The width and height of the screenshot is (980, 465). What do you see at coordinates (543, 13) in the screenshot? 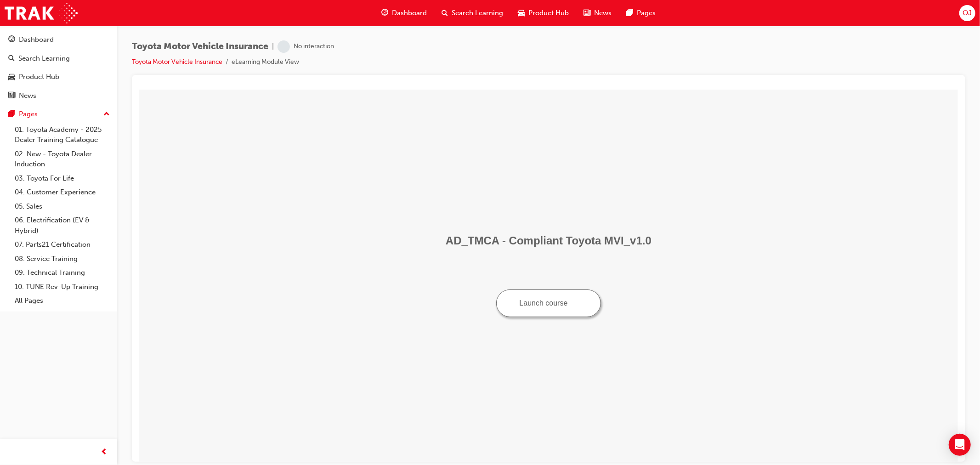
I see `a: car-iconProduct Hub` at bounding box center [543, 13].